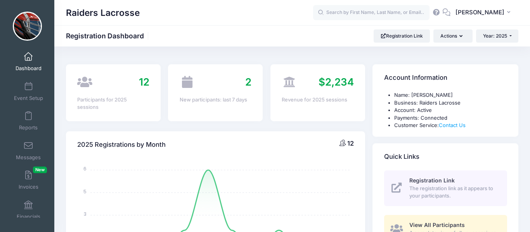 The width and height of the screenshot is (530, 232). I want to click on span: Year: 2025, so click(495, 36).